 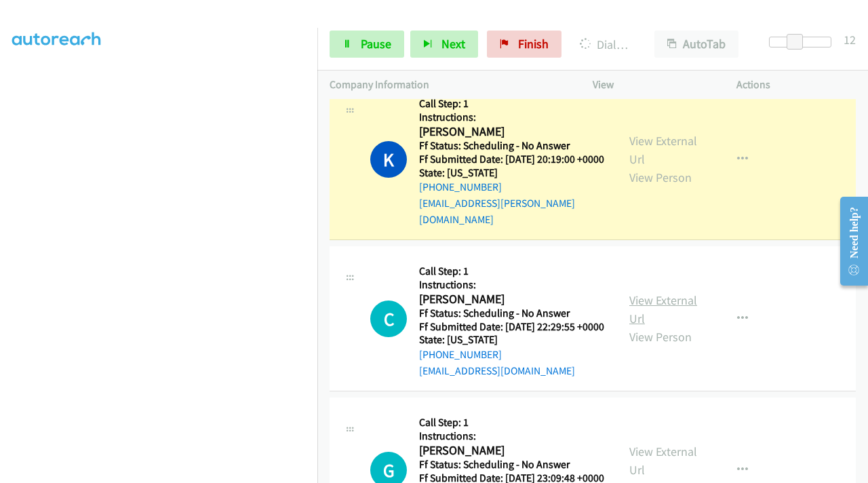 I want to click on span: Next, so click(x=453, y=44).